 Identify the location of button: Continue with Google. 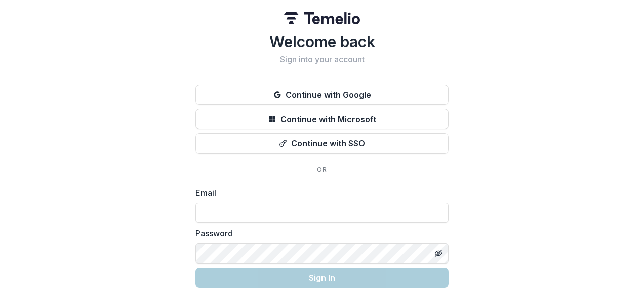
(322, 95).